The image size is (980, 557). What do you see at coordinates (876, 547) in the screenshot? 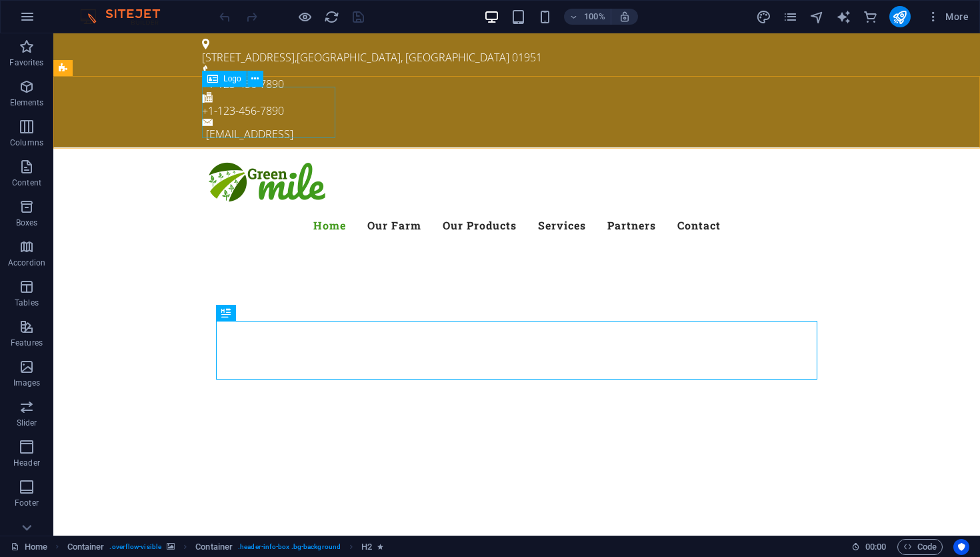
I see `span: 00 00` at bounding box center [876, 547].